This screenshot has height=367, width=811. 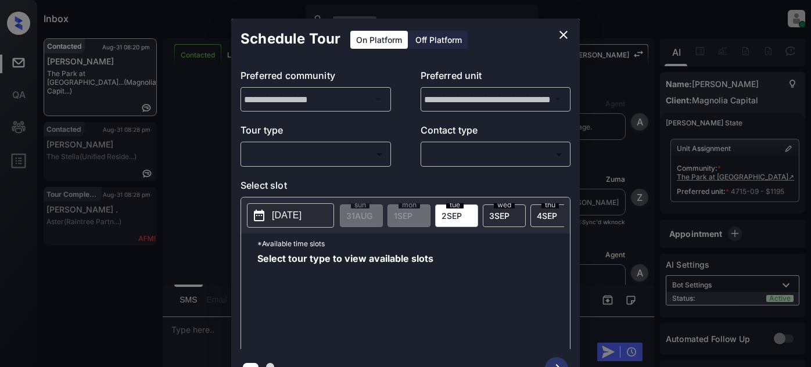 What do you see at coordinates (315, 78) in the screenshot?
I see `p: Preferred community` at bounding box center [315, 78].